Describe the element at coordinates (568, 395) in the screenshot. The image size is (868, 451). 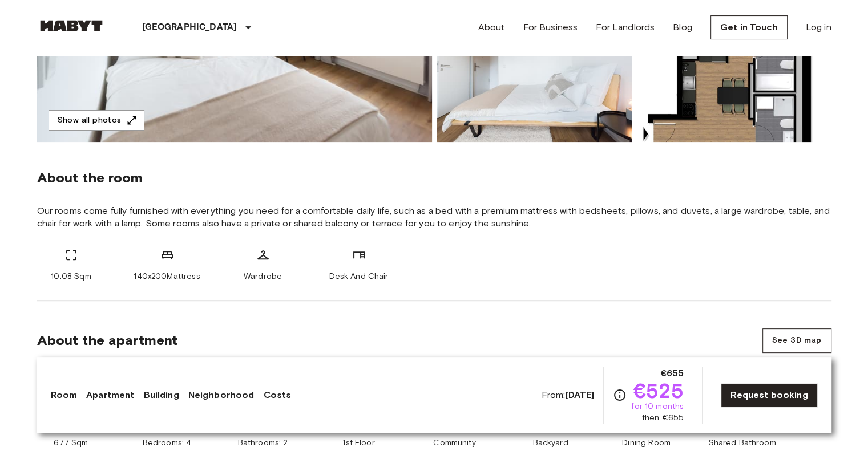
I see `span: From:` at that location.